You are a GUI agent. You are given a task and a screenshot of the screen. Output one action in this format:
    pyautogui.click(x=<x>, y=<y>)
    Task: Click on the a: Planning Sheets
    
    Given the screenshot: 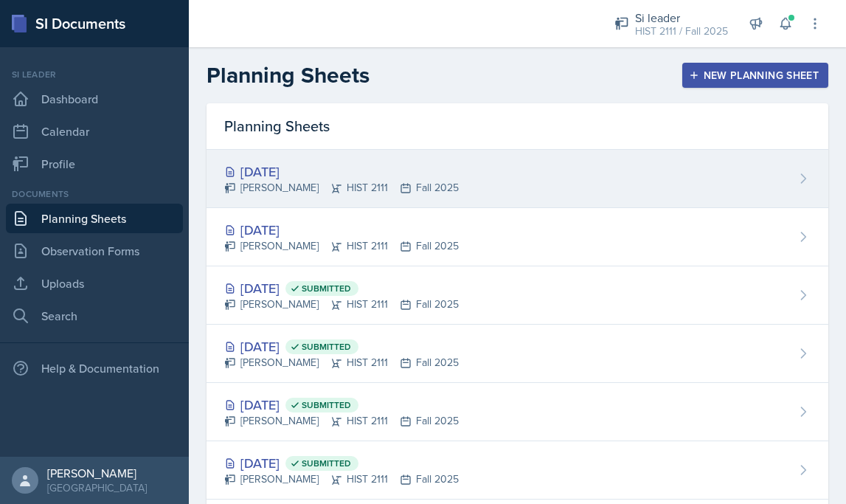 What is the action you would take?
    pyautogui.click(x=95, y=218)
    